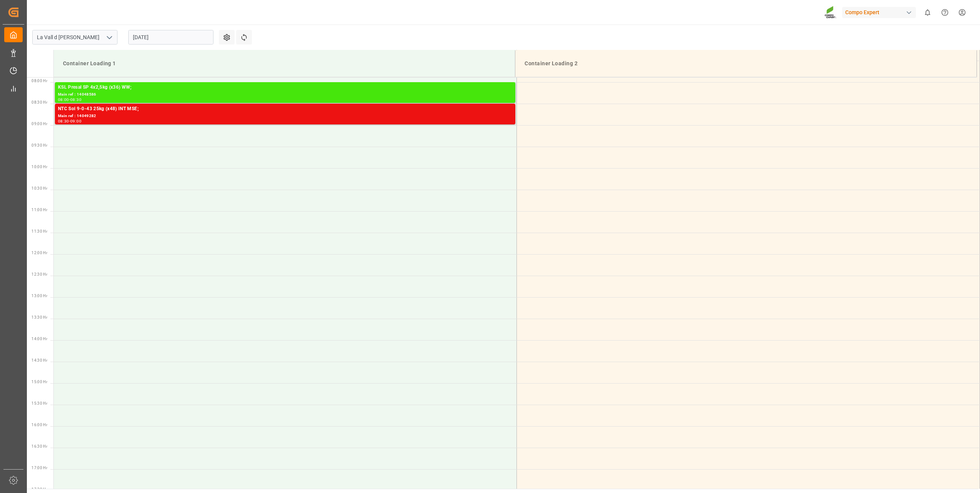  Describe the element at coordinates (39, 468) in the screenshot. I see `span: 17:00 Hr` at that location.